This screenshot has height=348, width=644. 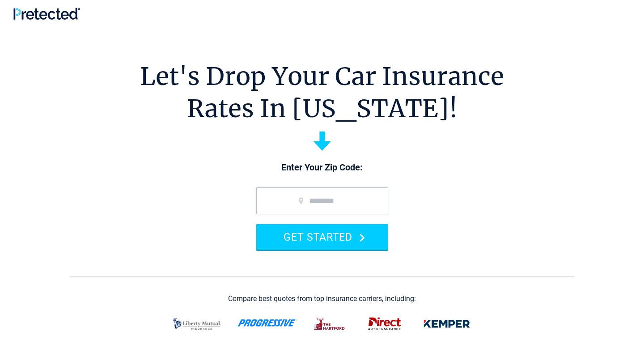 What do you see at coordinates (47, 13) in the screenshot?
I see `img: Pretected Logo` at bounding box center [47, 13].